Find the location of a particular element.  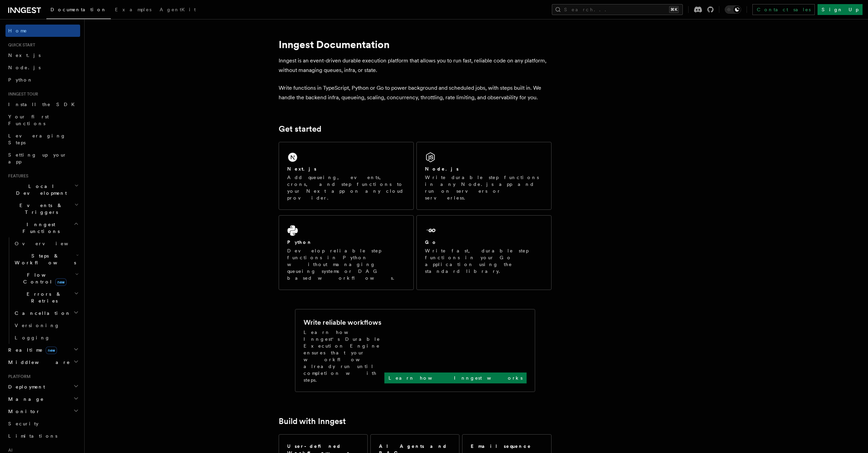

a: Learn how Inngest works is located at coordinates (455, 378).